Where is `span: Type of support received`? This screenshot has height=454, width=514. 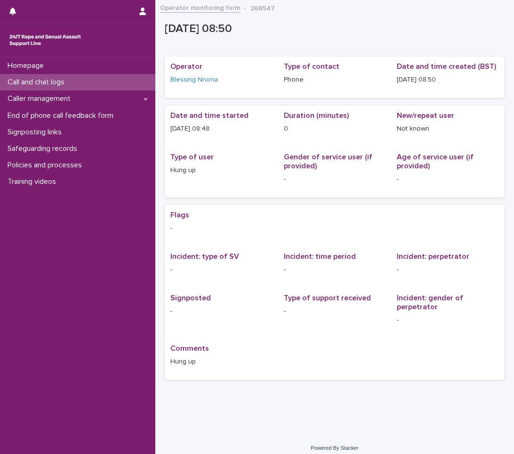 span: Type of support received is located at coordinates (327, 298).